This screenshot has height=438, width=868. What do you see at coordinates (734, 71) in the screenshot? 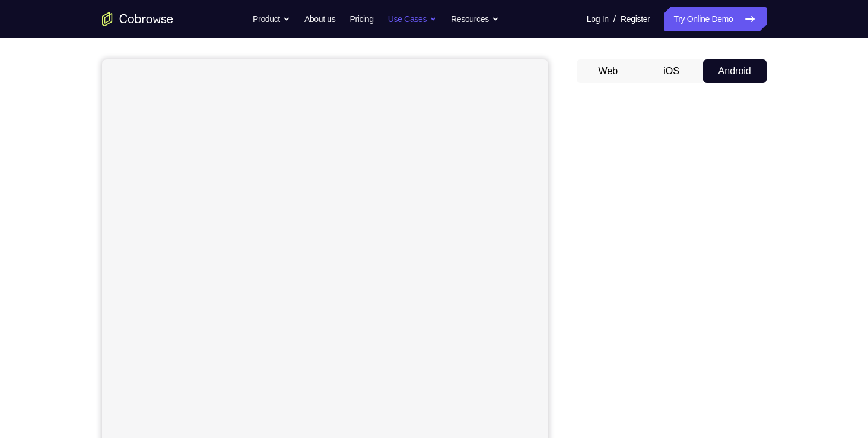
I see `button: Android` at bounding box center [734, 71].